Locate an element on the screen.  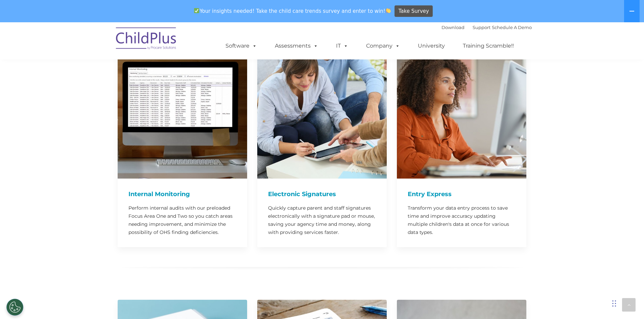
img: Entry-Express-750 is located at coordinates (462, 114).